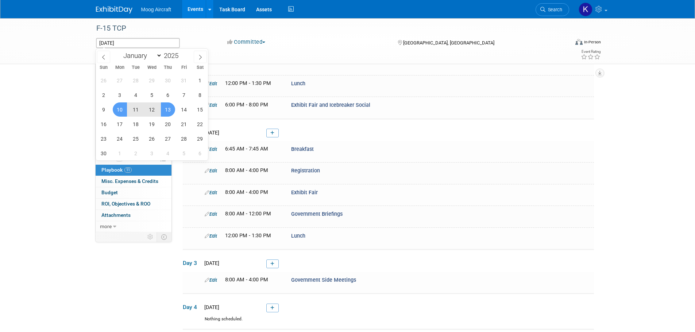 The width and height of the screenshot is (695, 332). I want to click on span: November 22, 2025, so click(200, 124).